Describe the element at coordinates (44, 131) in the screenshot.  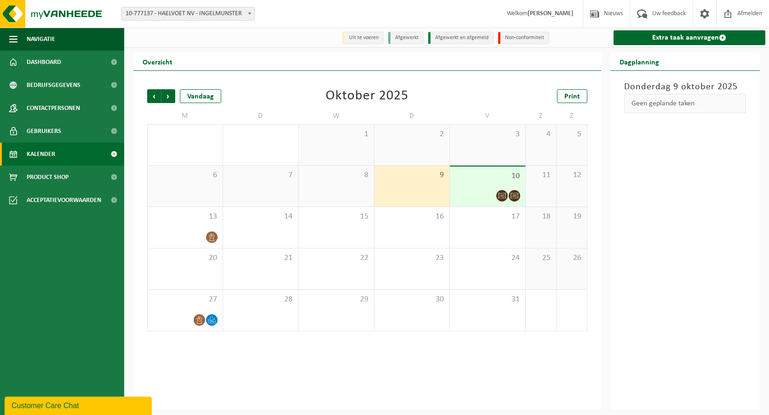
I see `span: Gebruikers` at that location.